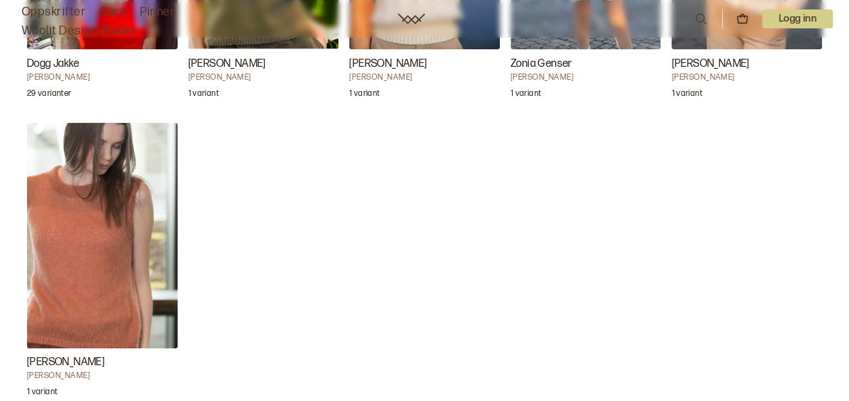 Image resolution: width=849 pixels, height=401 pixels. I want to click on a: Garn, so click(113, 12).